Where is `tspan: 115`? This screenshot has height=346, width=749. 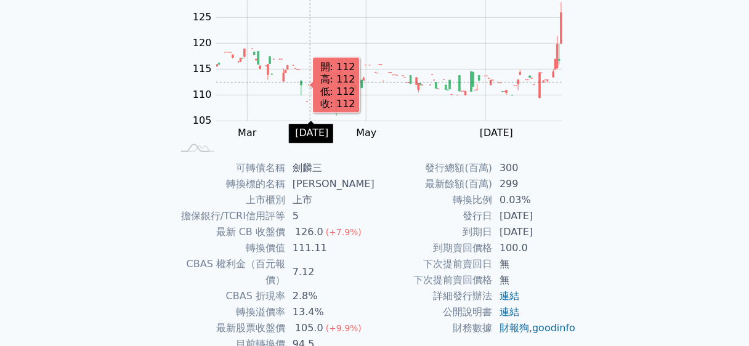
tspan: 115 is located at coordinates (202, 68).